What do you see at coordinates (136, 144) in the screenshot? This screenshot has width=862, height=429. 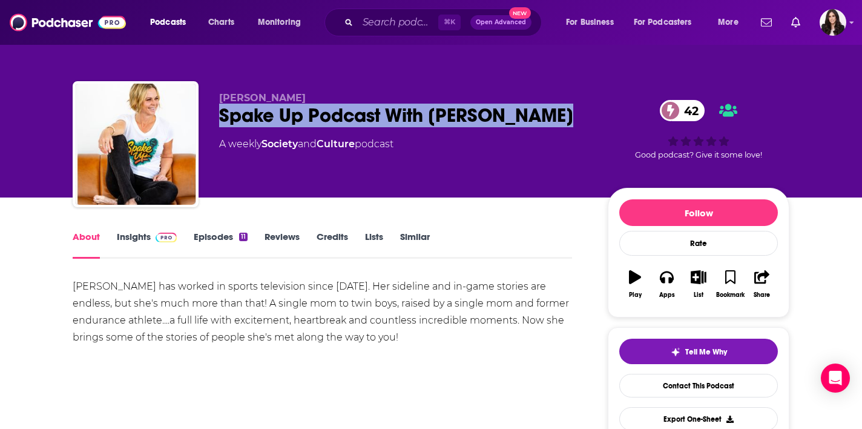 I see `a: Spake Up Podcast With Shannon Spake` at bounding box center [136, 144].